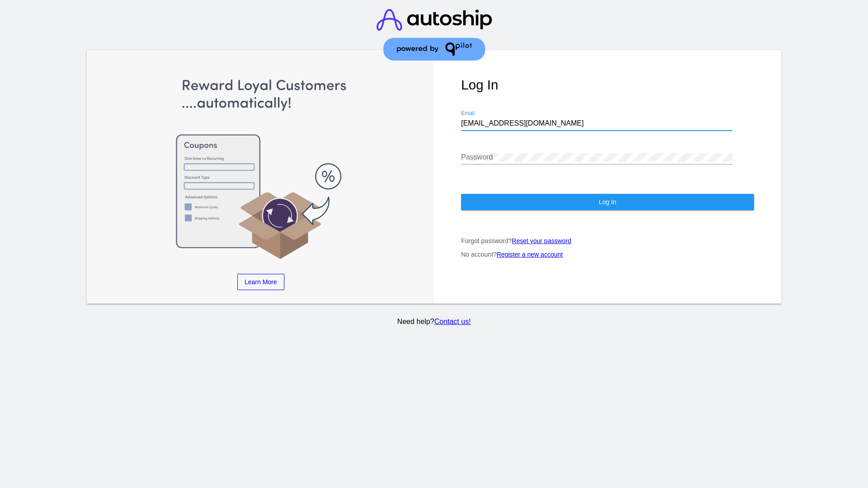 This screenshot has height=488, width=868. Describe the element at coordinates (530, 254) in the screenshot. I see `a: Register a new account` at that location.